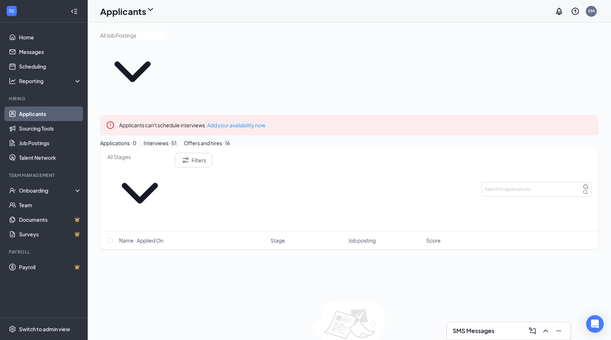 The width and height of the screenshot is (611, 340). Describe the element at coordinates (50, 158) in the screenshot. I see `a: Talent Network` at that location.